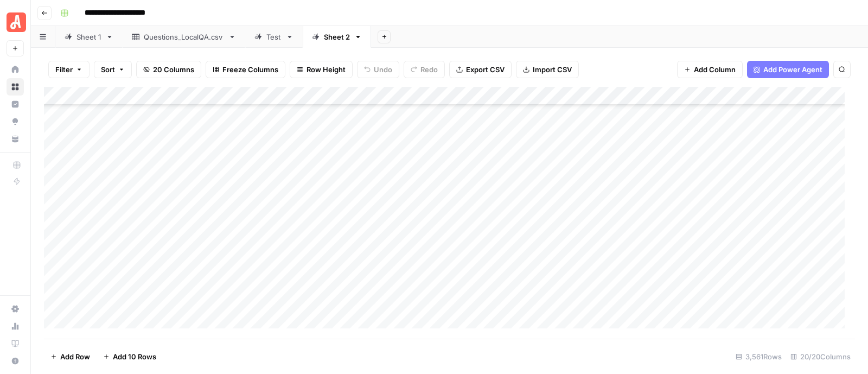  What do you see at coordinates (184, 37) in the screenshot?
I see `a: Questions_LocalQA.csv` at bounding box center [184, 37].